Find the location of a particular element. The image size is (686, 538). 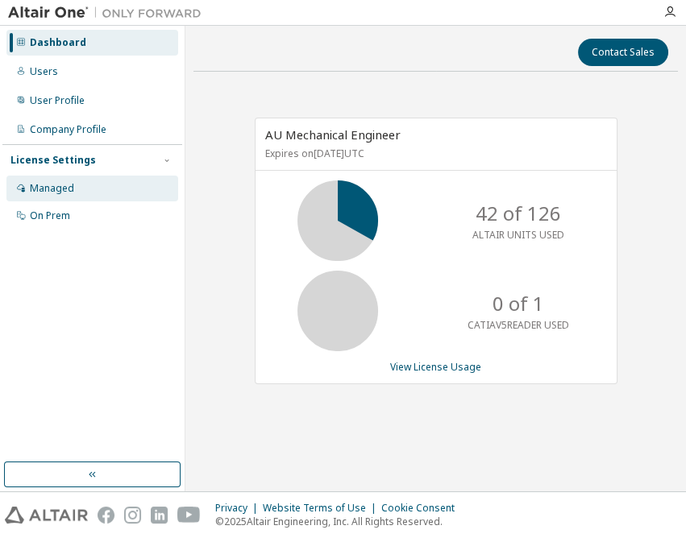

div: Privacy is located at coordinates (238, 508).